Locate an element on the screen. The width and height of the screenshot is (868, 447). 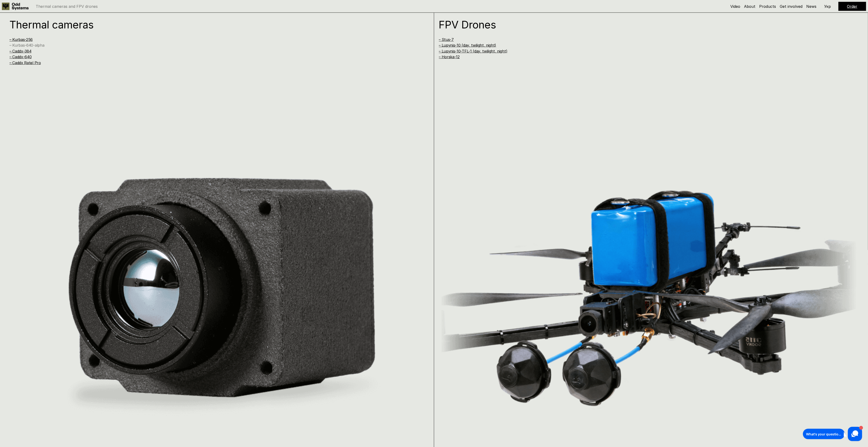
p: Thermal cameras and FPV drones is located at coordinates (67, 6).